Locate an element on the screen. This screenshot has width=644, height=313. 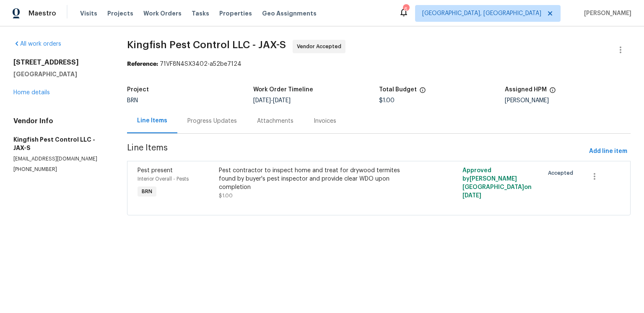
div: Pest contractor to inspect home and treat for drywood termites found by buyer's pest inspector an... is located at coordinates (318, 179).